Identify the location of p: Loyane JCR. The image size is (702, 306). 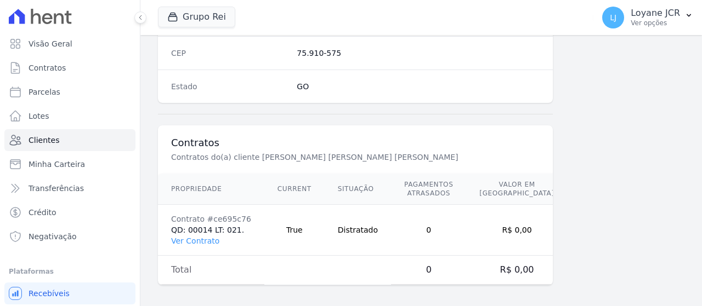
(655, 13).